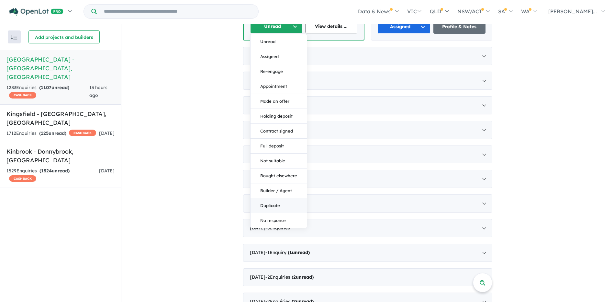 This screenshot has height=302, width=614. I want to click on input: Try estate name, suburb, builder or developer, so click(177, 11).